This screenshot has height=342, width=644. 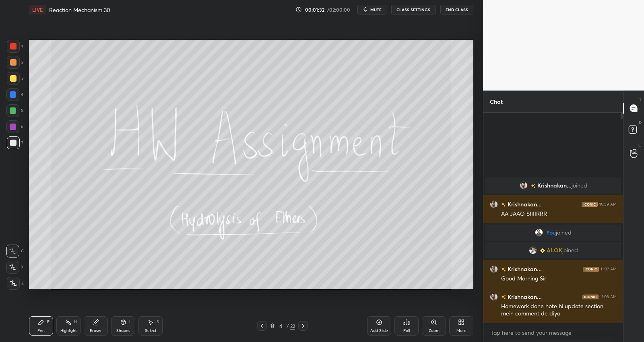 What do you see at coordinates (533, 250) in the screenshot?
I see `img: 8bde531fbe72457481133210b67649f5.jpg` at bounding box center [533, 250].